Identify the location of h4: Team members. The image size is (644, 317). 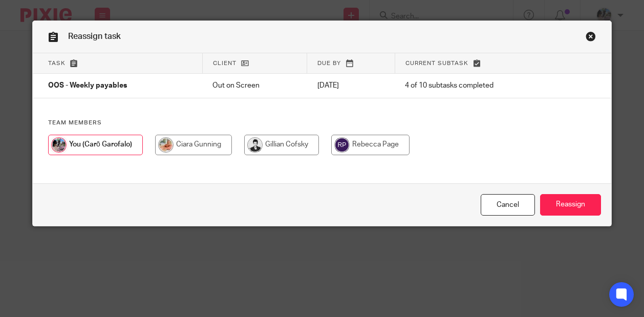
(322, 123).